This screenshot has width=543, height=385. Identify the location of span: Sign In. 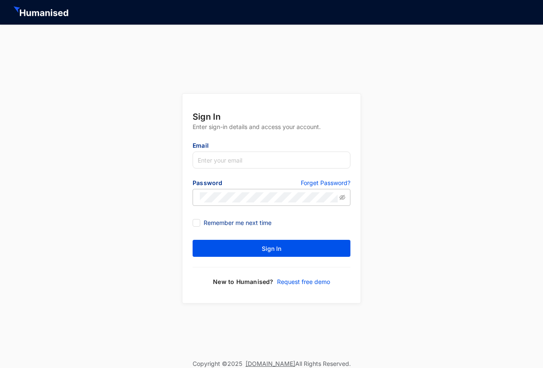
(272, 249).